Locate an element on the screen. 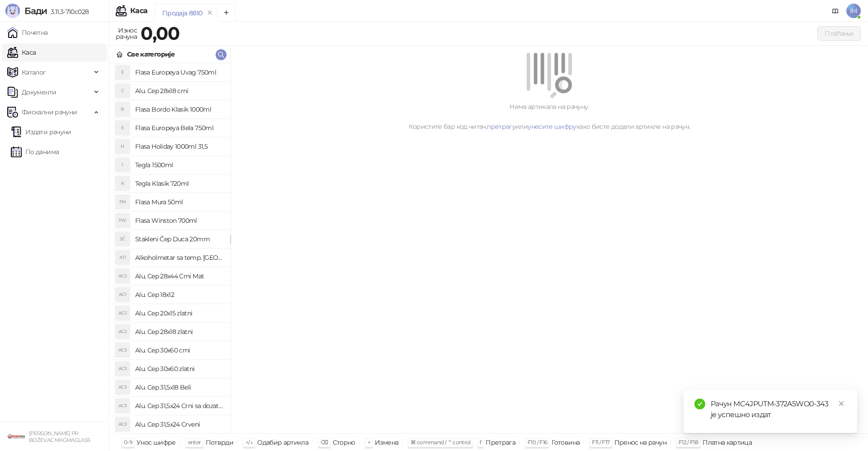 The image size is (868, 451). span: Бади is located at coordinates (36, 11).